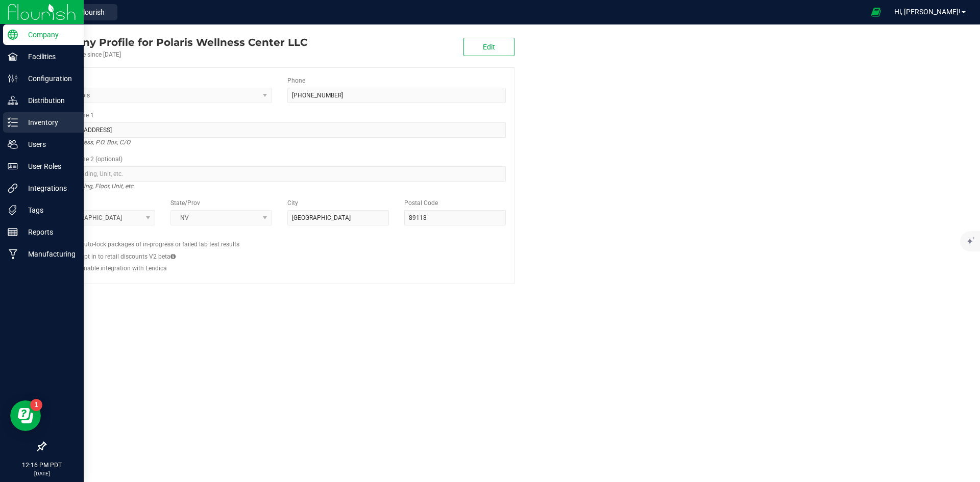 The width and height of the screenshot is (980, 482). I want to click on p: 12:16 PM PDT, so click(42, 465).